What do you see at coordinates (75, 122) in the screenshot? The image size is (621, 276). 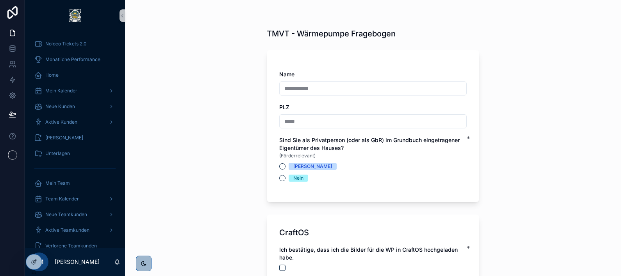 I see `a: Aktive Kunden` at bounding box center [75, 122].